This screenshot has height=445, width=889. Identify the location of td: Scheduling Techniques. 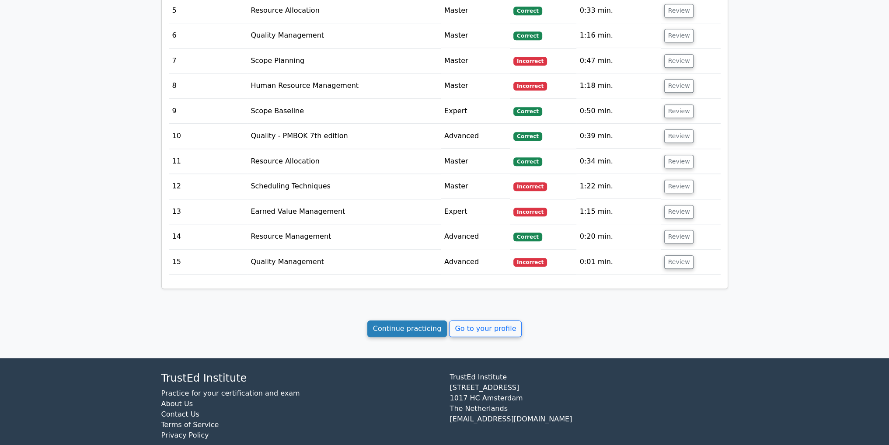
(344, 186).